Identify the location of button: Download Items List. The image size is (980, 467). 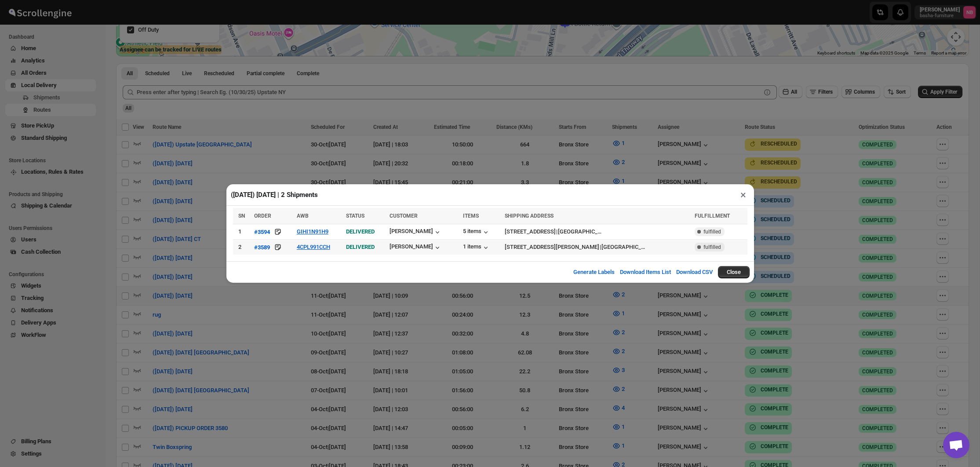
(645, 272).